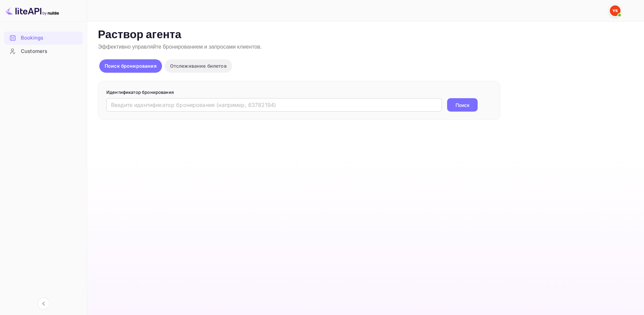 The image size is (644, 315). I want to click on button: Свернуть навигацию, so click(44, 303).